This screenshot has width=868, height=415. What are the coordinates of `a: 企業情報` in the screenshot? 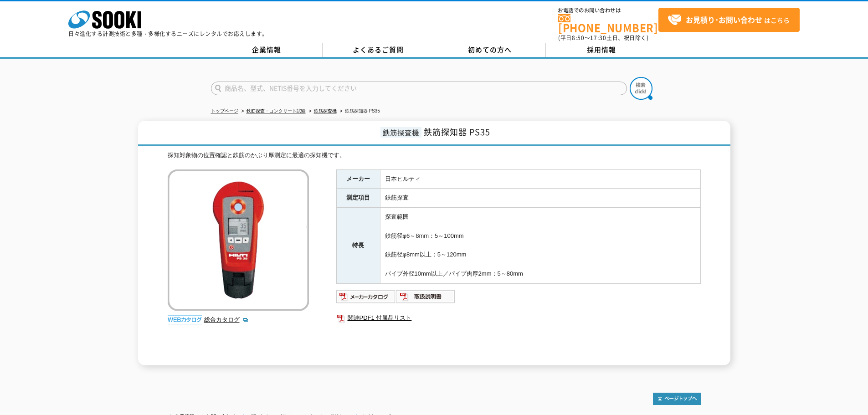 It's located at (267, 50).